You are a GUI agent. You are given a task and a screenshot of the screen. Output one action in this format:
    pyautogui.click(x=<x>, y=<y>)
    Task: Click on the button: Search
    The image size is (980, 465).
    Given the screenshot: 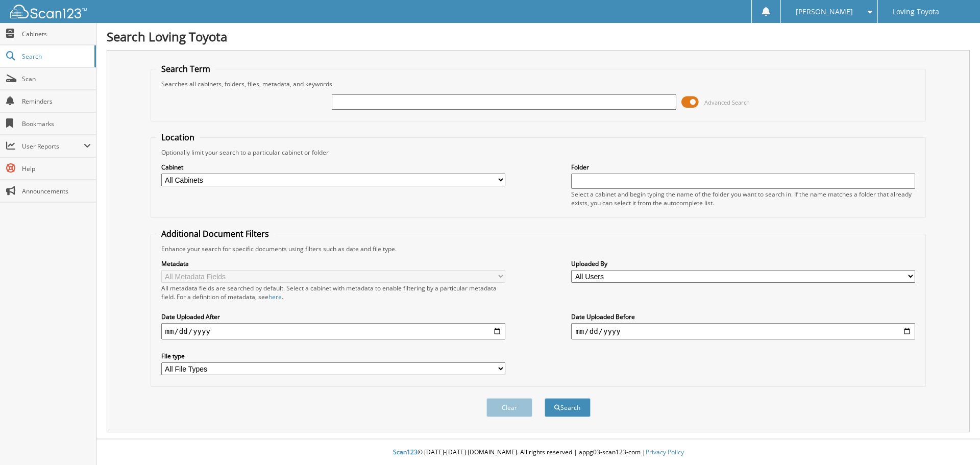 What is the action you would take?
    pyautogui.click(x=568, y=408)
    